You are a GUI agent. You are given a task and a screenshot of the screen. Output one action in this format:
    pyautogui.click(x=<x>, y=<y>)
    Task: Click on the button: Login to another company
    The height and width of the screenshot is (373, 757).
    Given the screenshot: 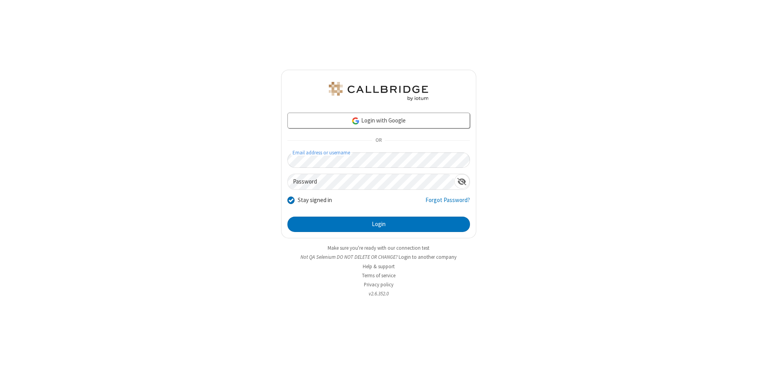 What is the action you would take?
    pyautogui.click(x=427, y=257)
    